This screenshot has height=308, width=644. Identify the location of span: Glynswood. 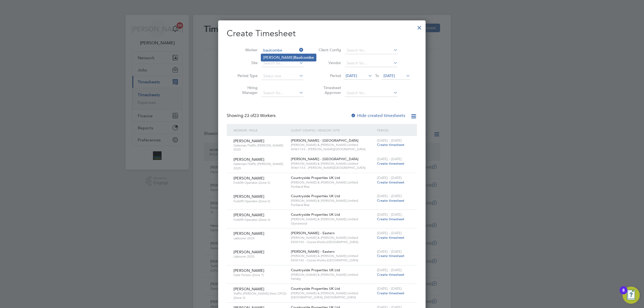
(332, 223).